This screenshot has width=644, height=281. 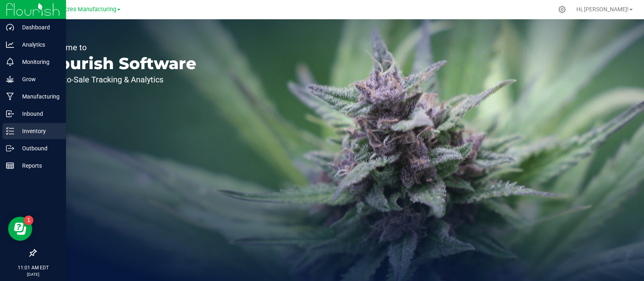 I want to click on p: Monitoring, so click(x=38, y=62).